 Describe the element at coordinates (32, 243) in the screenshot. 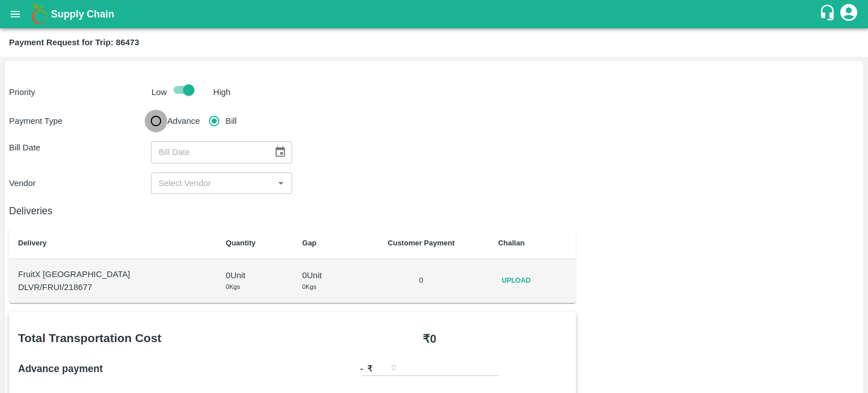

I see `b: Delivery` at that location.